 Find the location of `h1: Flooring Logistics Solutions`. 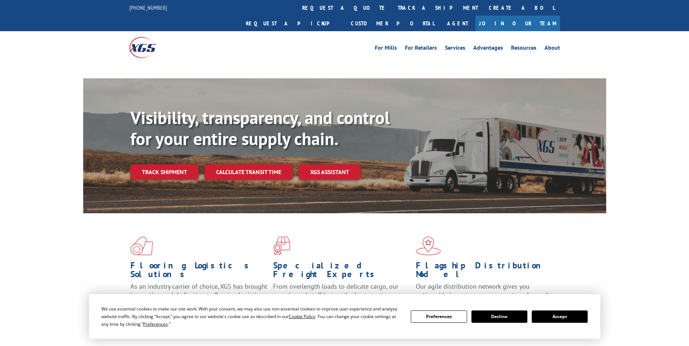

h1: Flooring Logistics Solutions is located at coordinates (199, 272).